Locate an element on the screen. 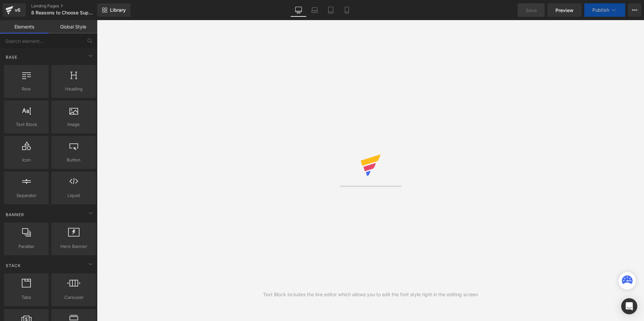 The height and width of the screenshot is (321, 644). a: Preview is located at coordinates (564, 10).